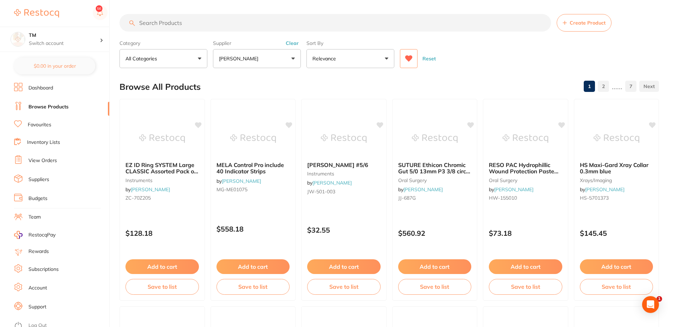 The height and width of the screenshot is (327, 673). What do you see at coordinates (163, 59) in the screenshot?
I see `button: All Categories` at bounding box center [163, 59].